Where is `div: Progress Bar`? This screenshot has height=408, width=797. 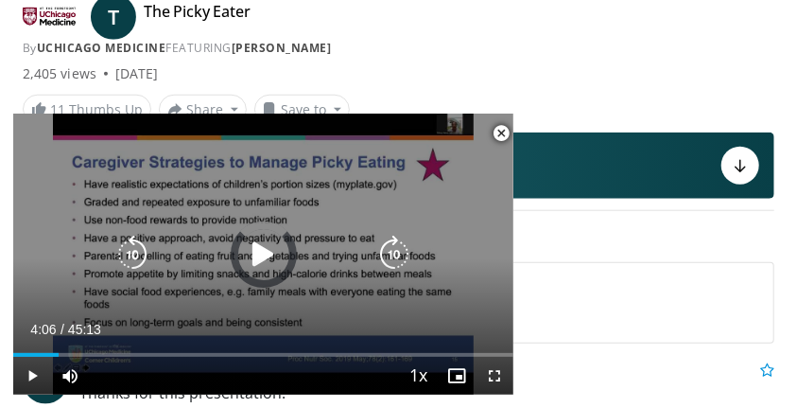
div: Progress Bar is located at coordinates (263, 355).